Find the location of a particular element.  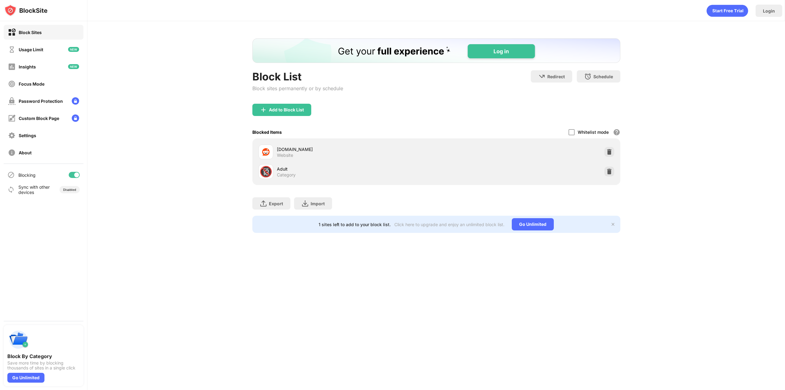

div: About is located at coordinates (25, 152).